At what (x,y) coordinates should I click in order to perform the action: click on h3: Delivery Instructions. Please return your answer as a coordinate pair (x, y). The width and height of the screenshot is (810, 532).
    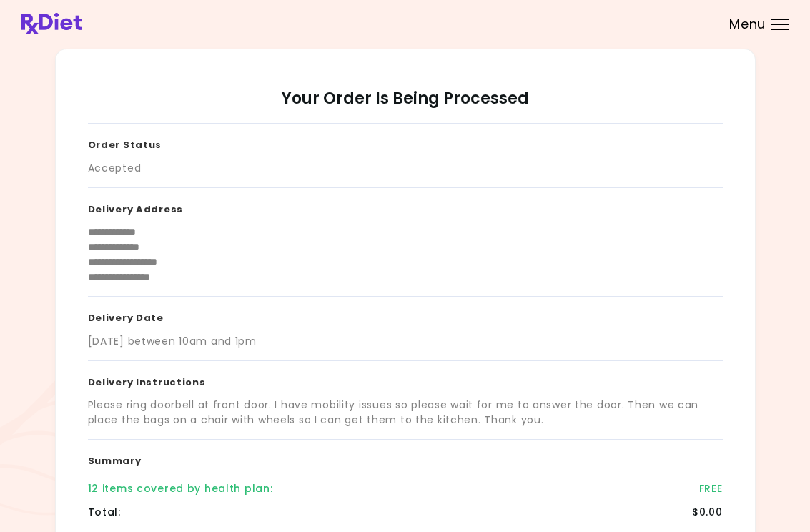
    Looking at the image, I should click on (406, 380).